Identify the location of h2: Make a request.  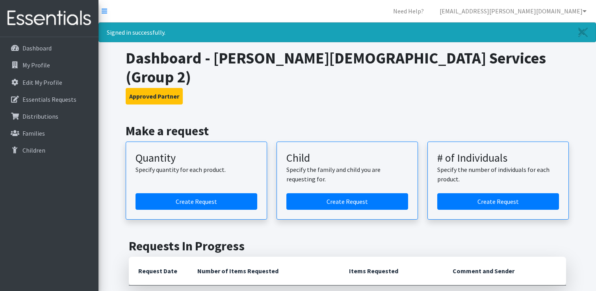
(347, 131).